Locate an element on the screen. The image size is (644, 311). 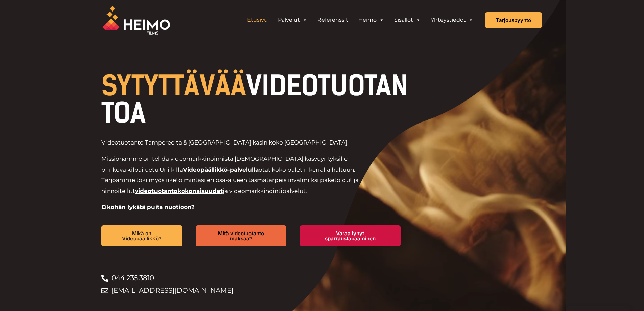
span: liiketoimintasi eri osa-alueen täsmätarpeisiin is located at coordinates (229, 180).